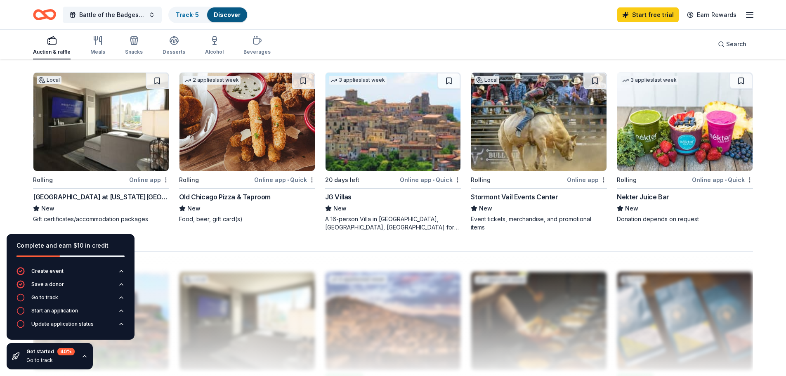 The height and width of the screenshot is (376, 786). What do you see at coordinates (71, 246) in the screenshot?
I see `div: Complete and earn $10 in credit` at bounding box center [71, 246].